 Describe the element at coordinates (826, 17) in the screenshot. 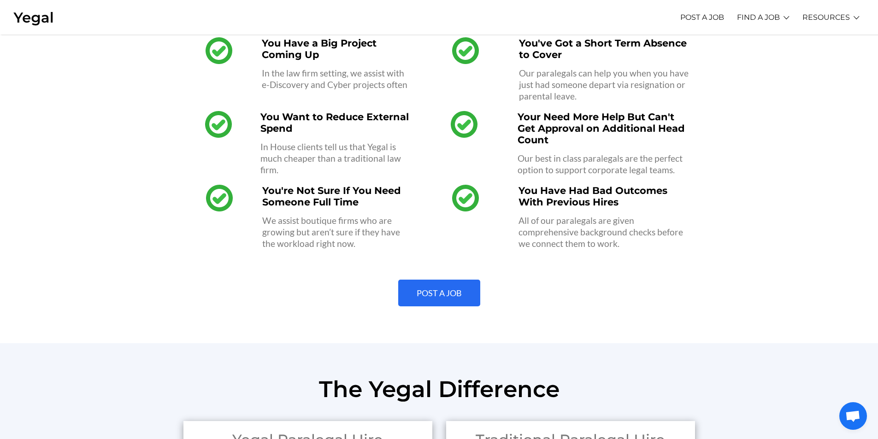

I see `a: RESOURCES` at that location.